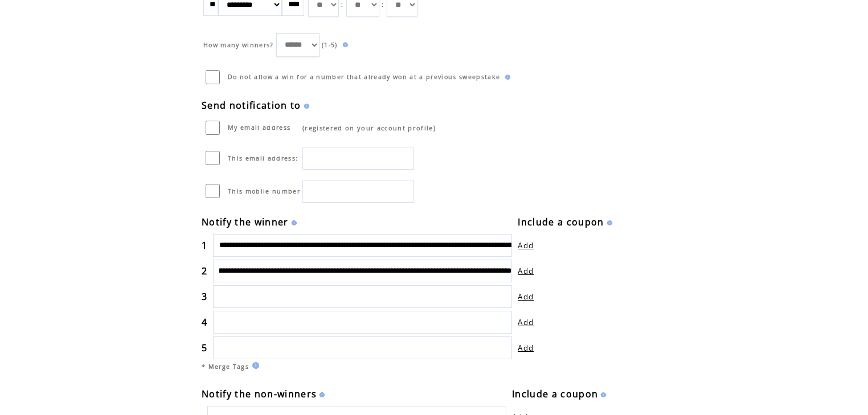  What do you see at coordinates (364, 77) in the screenshot?
I see `span: Do not allow a win for a number that already won at a previous sweepstake` at bounding box center [364, 77].